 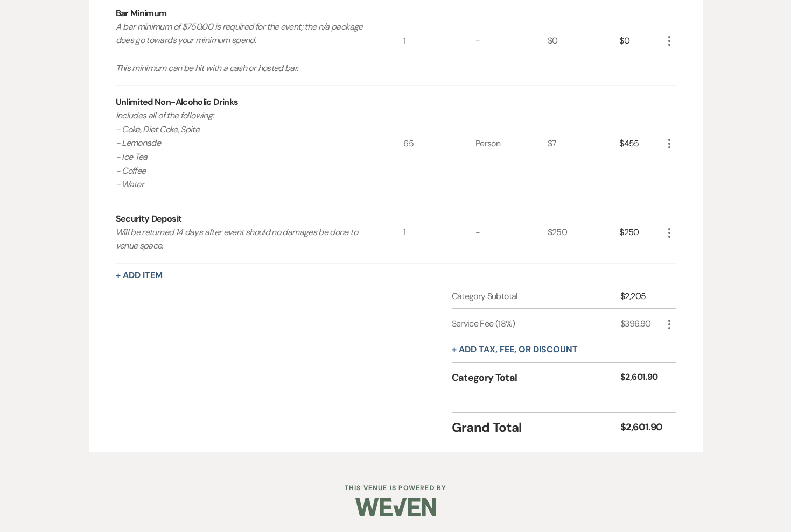 What do you see at coordinates (149, 219) in the screenshot?
I see `div: Security Deposit` at bounding box center [149, 219].